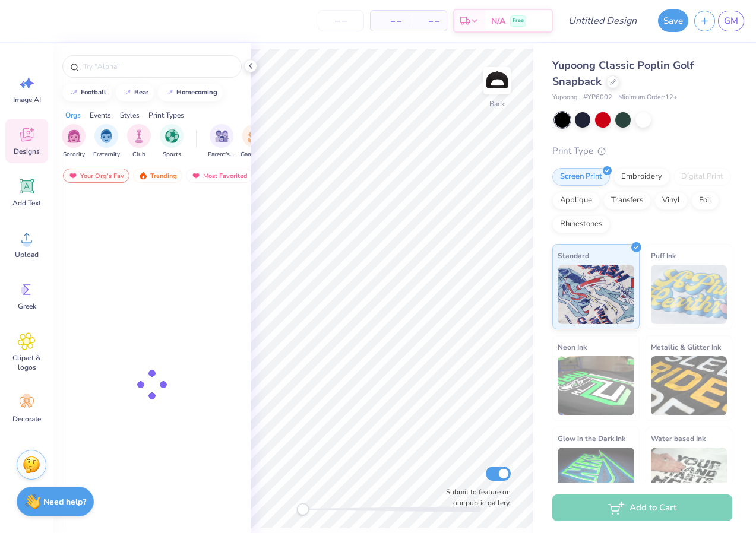  Describe the element at coordinates (627, 201) in the screenshot. I see `div: Transfers` at that location.